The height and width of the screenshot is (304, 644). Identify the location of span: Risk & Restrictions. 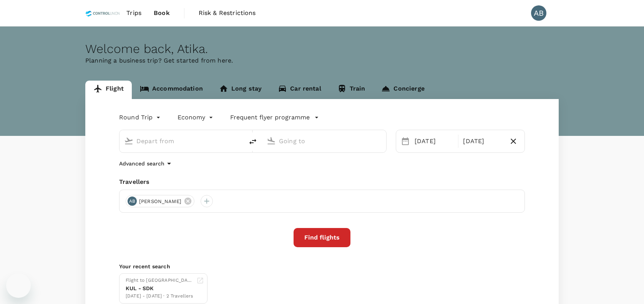
(227, 13).